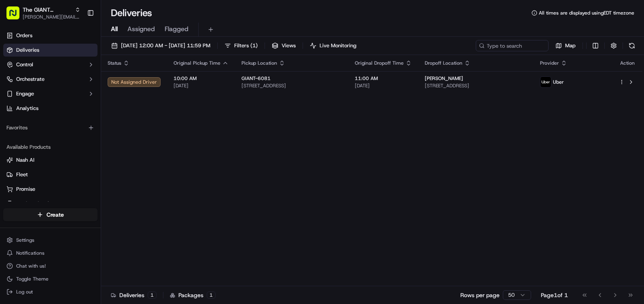  I want to click on span: Promise, so click(25, 189).